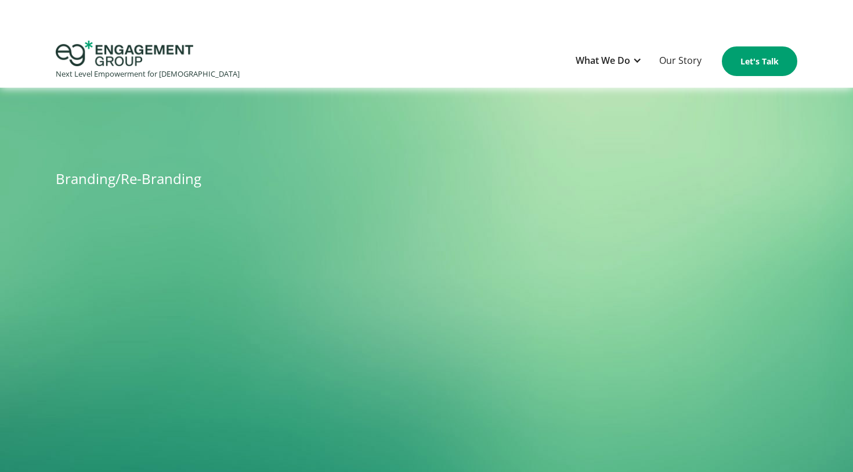 The height and width of the screenshot is (472, 853). What do you see at coordinates (364, 418) in the screenshot?
I see `p: You’re doing your best to move things forward, but…` at bounding box center [364, 418].